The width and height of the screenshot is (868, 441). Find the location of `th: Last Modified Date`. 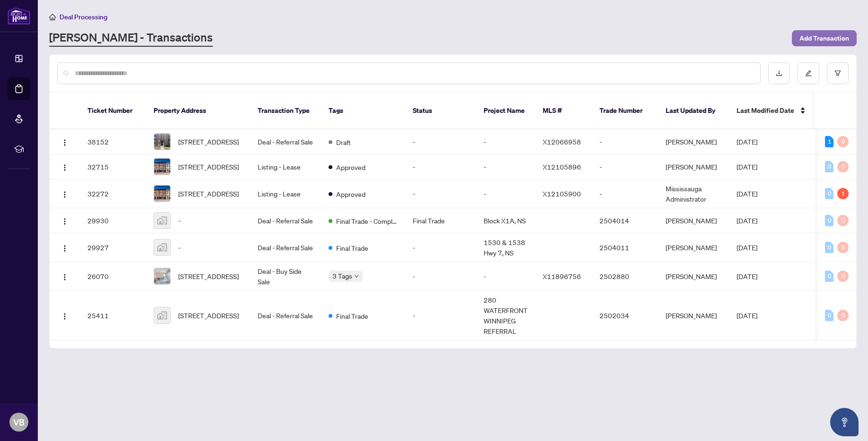

th: Last Modified Date is located at coordinates (772, 111).